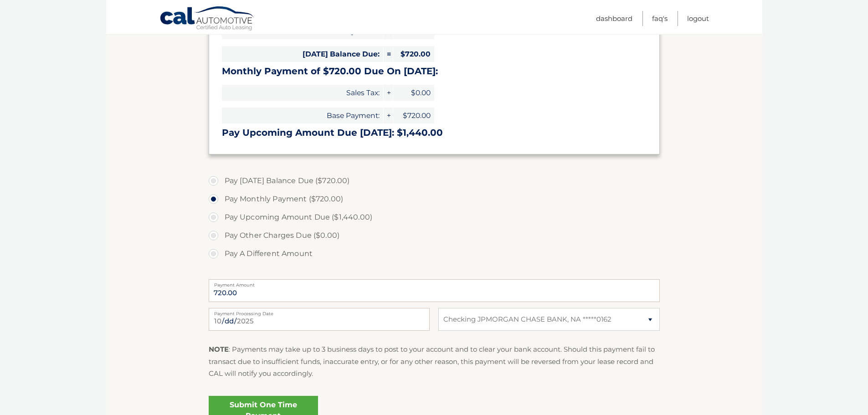 This screenshot has width=868, height=415. I want to click on span: $0.00, so click(413, 92).